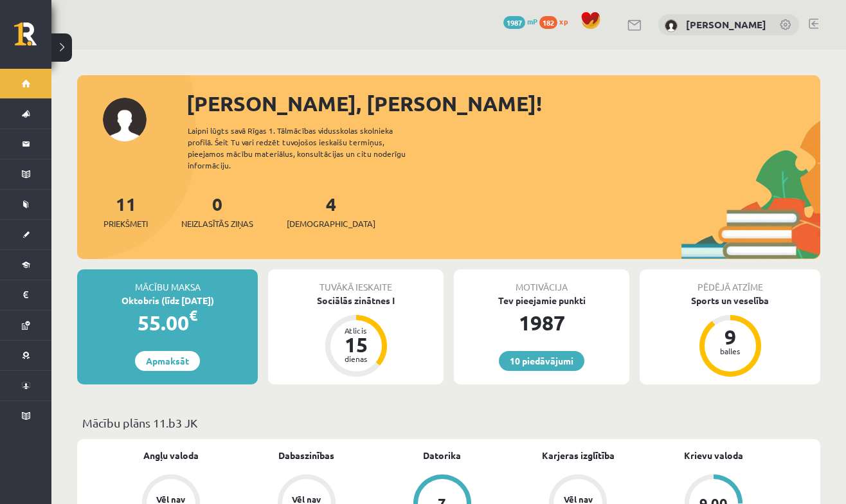 The height and width of the screenshot is (504, 846). What do you see at coordinates (578, 455) in the screenshot?
I see `a: Karjeras izglītība` at bounding box center [578, 455].